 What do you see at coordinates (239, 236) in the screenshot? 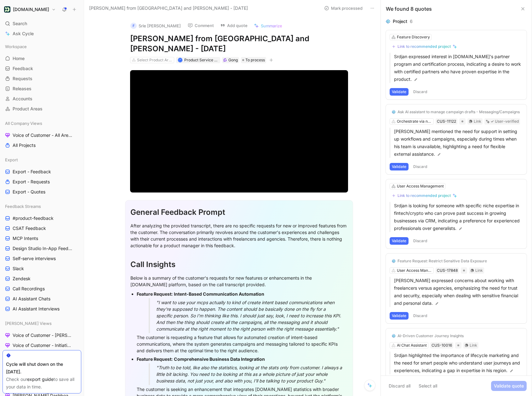
I see `div: After analyzing the provided transcript, there are no specific requests for new or improved featu...` at bounding box center [239, 236].